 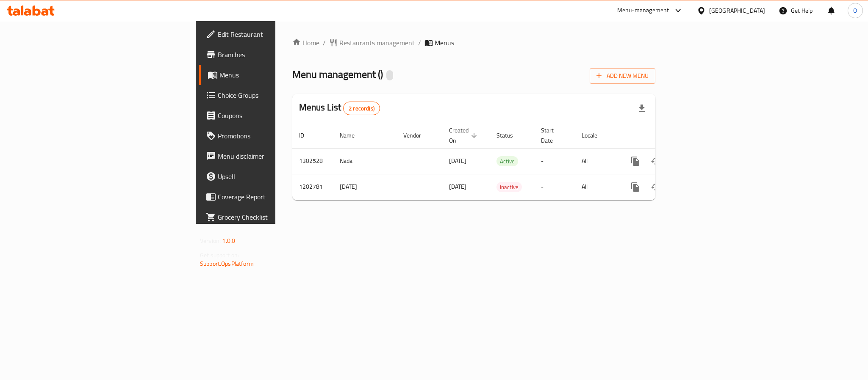 What do you see at coordinates (855, 11) in the screenshot?
I see `span: O` at bounding box center [855, 11].